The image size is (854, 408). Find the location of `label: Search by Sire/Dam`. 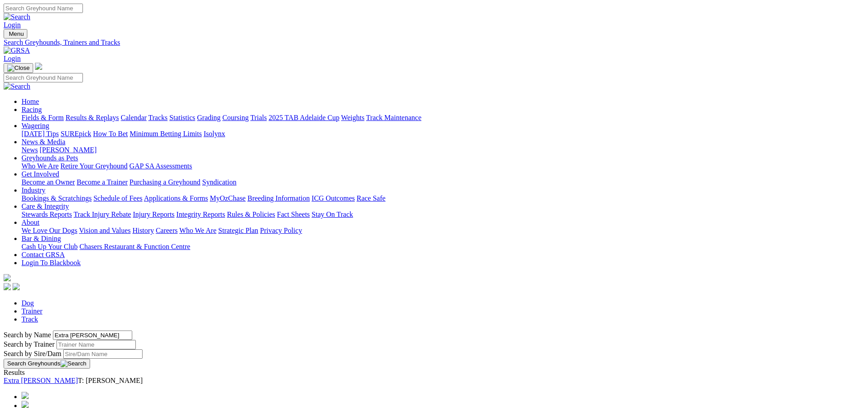

label: Search by Sire/Dam is located at coordinates (32, 354).